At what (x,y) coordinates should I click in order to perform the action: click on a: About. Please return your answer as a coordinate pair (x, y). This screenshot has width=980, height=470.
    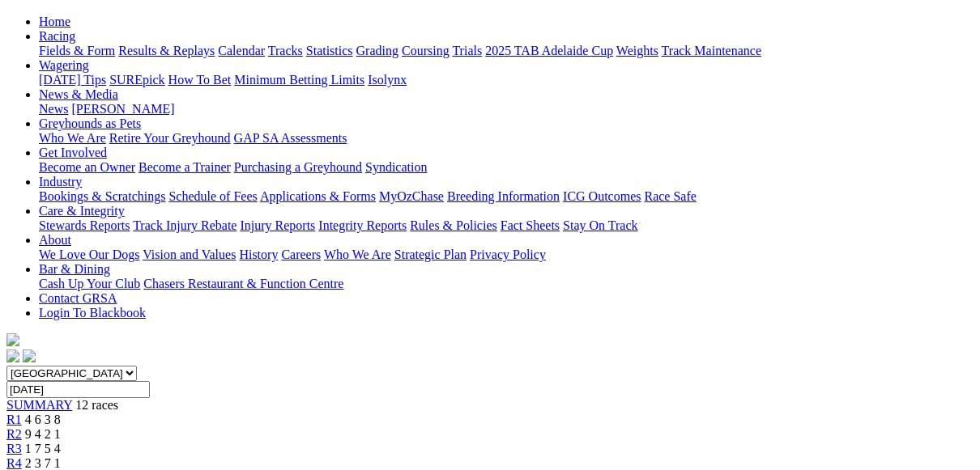
    Looking at the image, I should click on (55, 240).